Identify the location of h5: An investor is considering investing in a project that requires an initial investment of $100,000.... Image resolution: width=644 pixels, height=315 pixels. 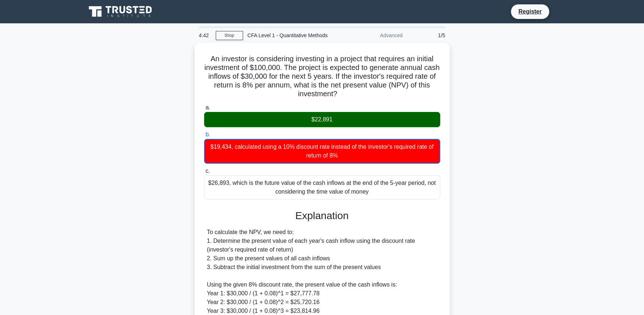
(322, 76).